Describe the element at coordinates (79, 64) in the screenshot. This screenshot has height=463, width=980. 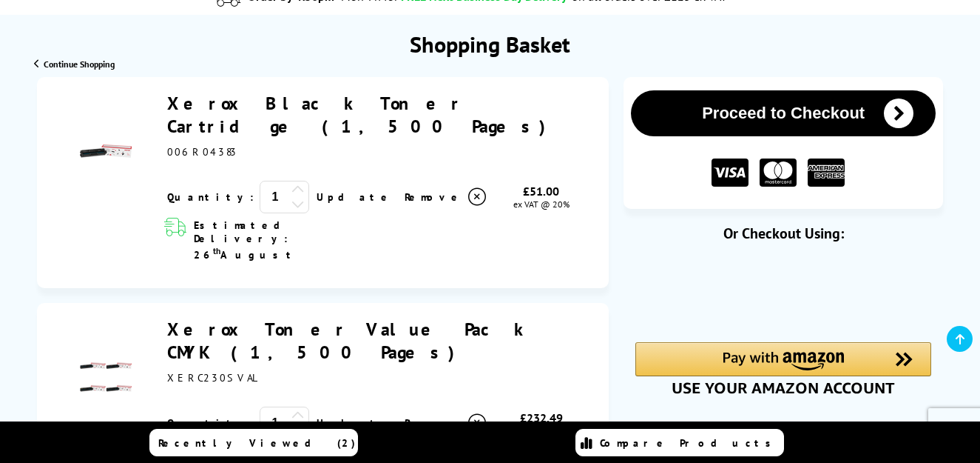
I see `span: Continue Shopping` at that location.